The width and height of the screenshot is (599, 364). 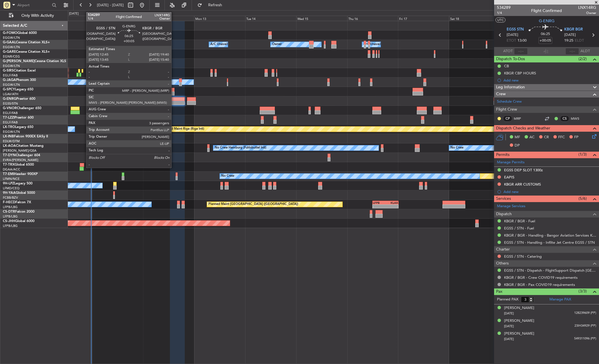 I want to click on div: Sun 12, so click(x=169, y=18).